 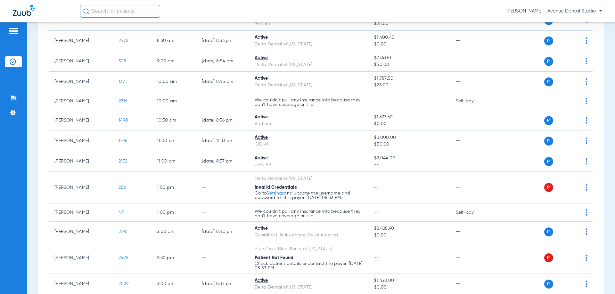 I want to click on span: $2,044.00, so click(x=409, y=158).